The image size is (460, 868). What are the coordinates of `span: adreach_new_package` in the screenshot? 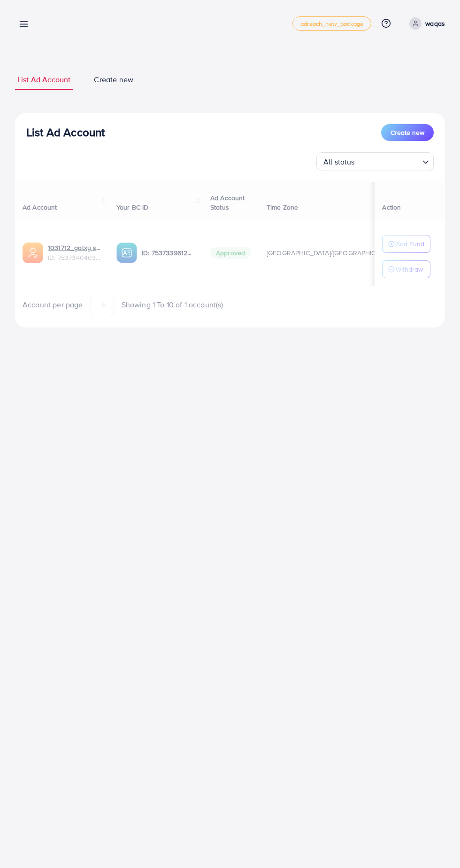 It's located at (332, 24).